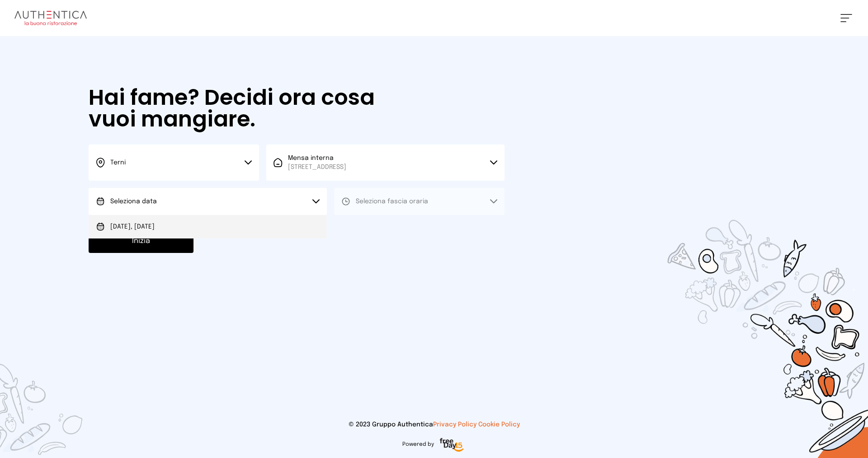 This screenshot has width=868, height=458. What do you see at coordinates (133, 201) in the screenshot?
I see `span: Seleziona data` at bounding box center [133, 201].